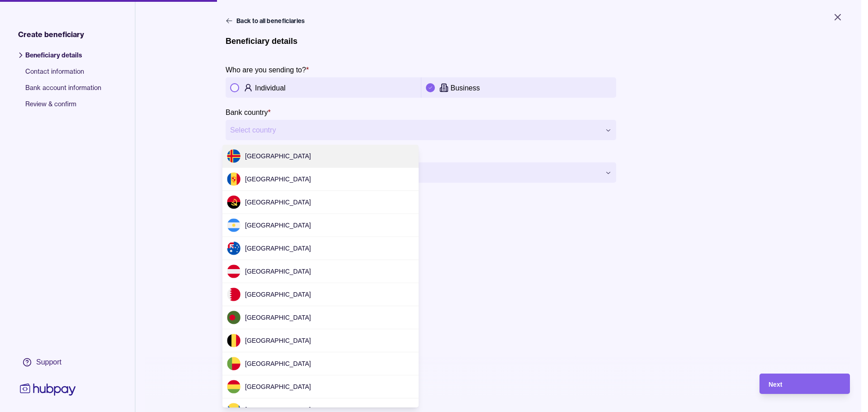 The height and width of the screenshot is (412, 868). What do you see at coordinates (233, 156) in the screenshot?
I see `img: ax` at bounding box center [233, 156].